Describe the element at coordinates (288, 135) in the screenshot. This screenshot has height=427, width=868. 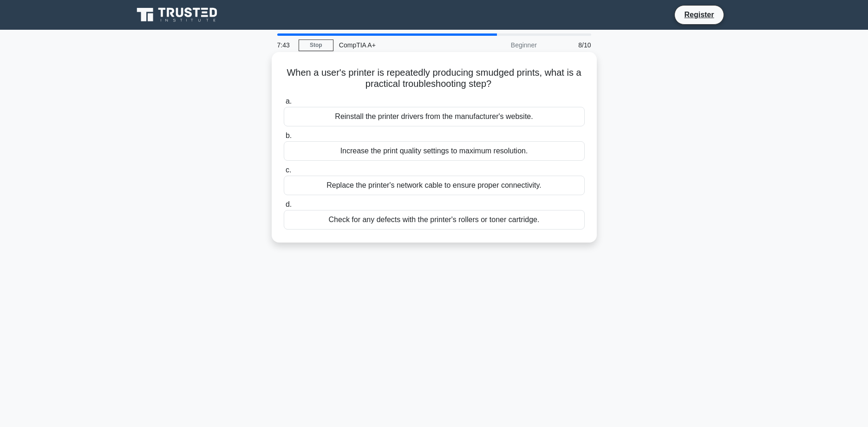
I see `span: b.` at that location.